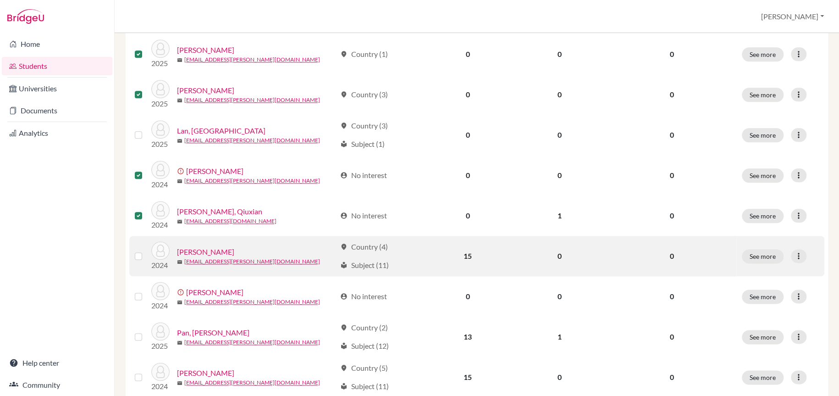 This screenshot has width=839, height=396. What do you see at coordinates (364, 327) in the screenshot?
I see `div: Country (2)` at bounding box center [364, 327].